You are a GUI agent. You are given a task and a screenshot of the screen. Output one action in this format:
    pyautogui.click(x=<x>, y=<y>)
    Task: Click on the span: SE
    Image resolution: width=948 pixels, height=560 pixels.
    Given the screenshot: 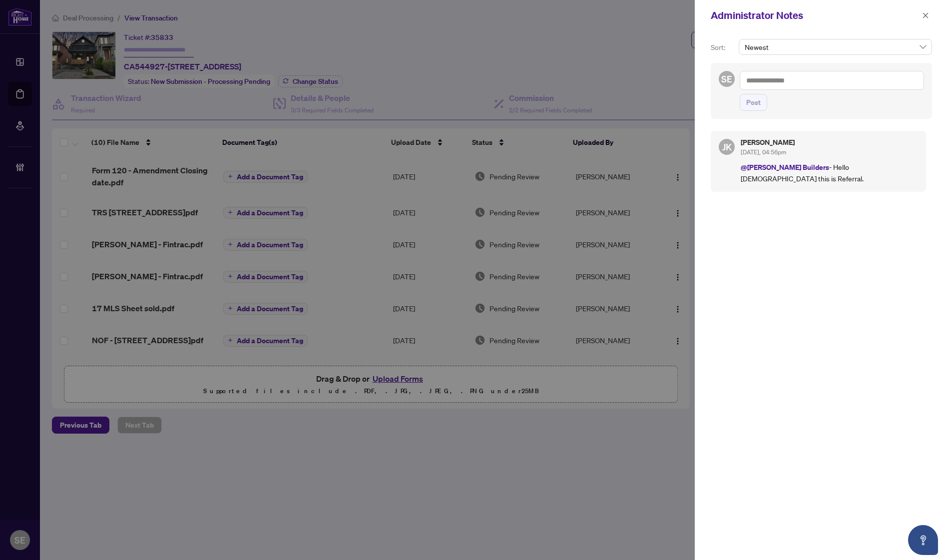 What is the action you would take?
    pyautogui.click(x=727, y=79)
    